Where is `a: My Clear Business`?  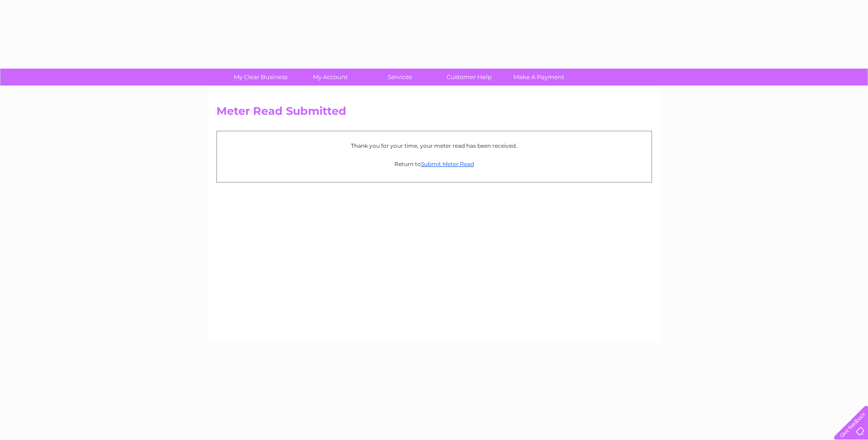 a: My Clear Business is located at coordinates (260, 77).